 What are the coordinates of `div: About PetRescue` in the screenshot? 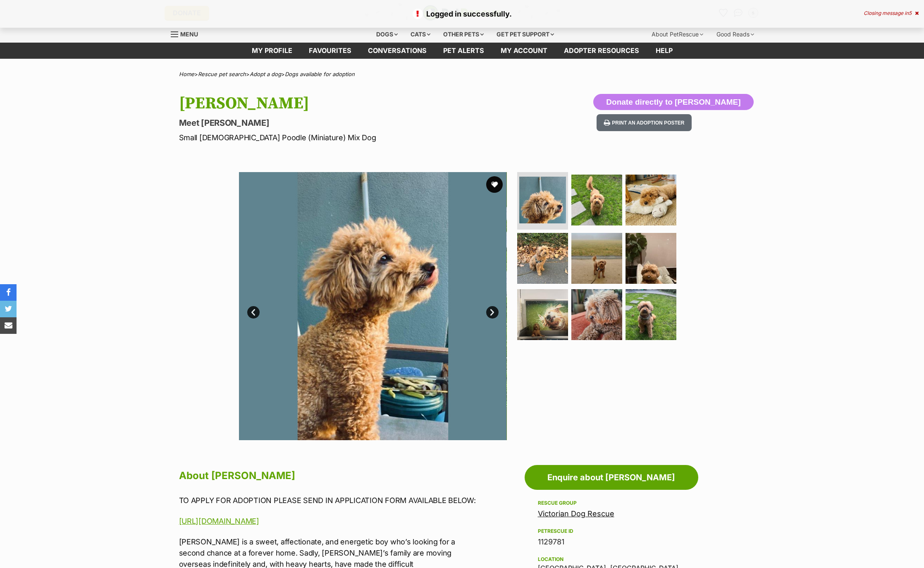 It's located at (677, 34).